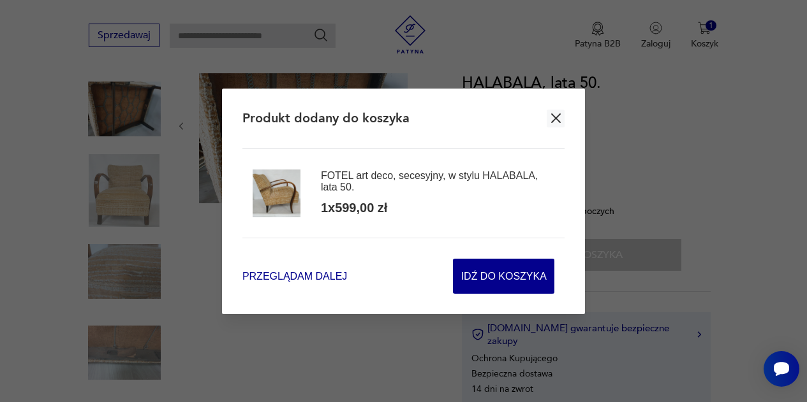  Describe the element at coordinates (326, 118) in the screenshot. I see `h2: Produkt dodany do koszyka` at that location.